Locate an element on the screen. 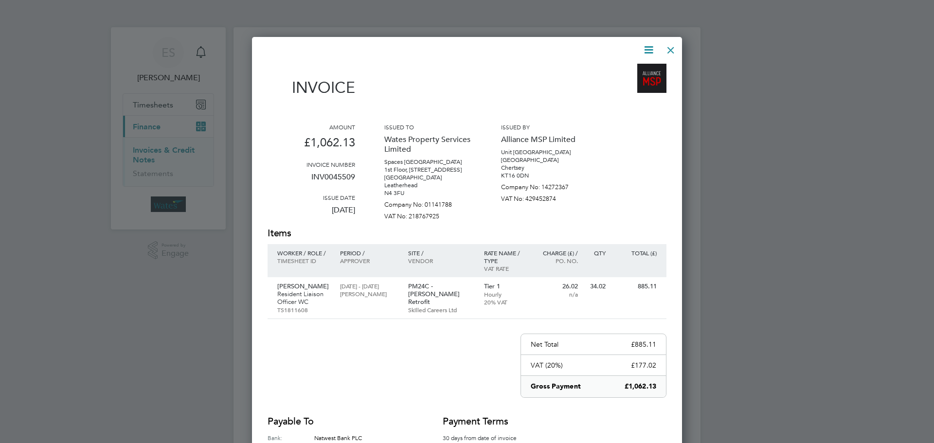 The height and width of the screenshot is (443, 934). h3: Amount is located at coordinates (311, 127).